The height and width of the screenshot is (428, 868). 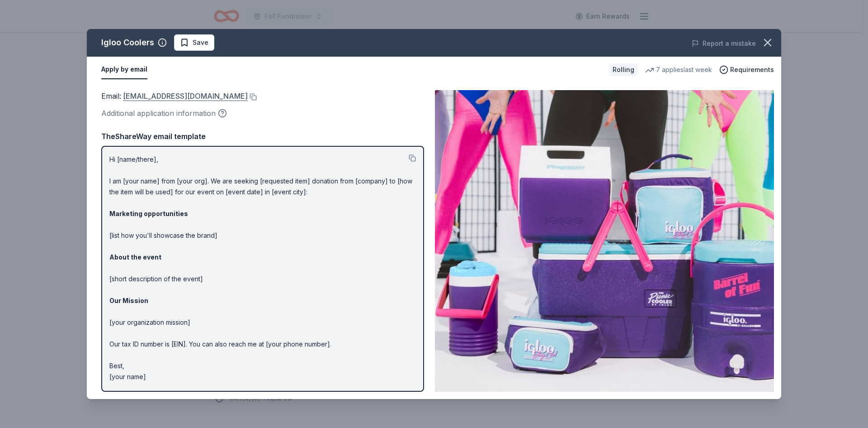 What do you see at coordinates (135, 256) in the screenshot?
I see `strong: About the event` at bounding box center [135, 256].